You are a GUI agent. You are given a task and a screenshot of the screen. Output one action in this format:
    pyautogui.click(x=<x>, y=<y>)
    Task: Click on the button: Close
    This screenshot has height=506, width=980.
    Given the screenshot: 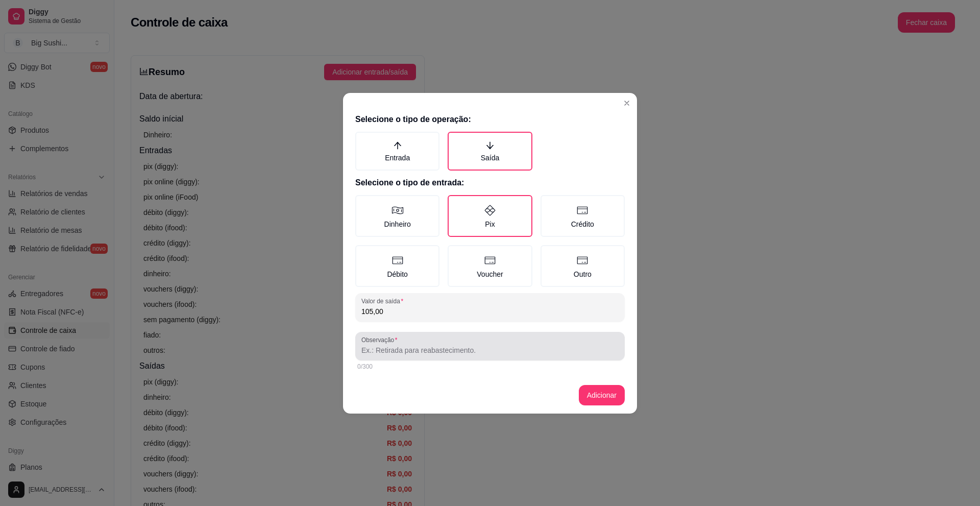 What is the action you would take?
    pyautogui.click(x=627, y=103)
    